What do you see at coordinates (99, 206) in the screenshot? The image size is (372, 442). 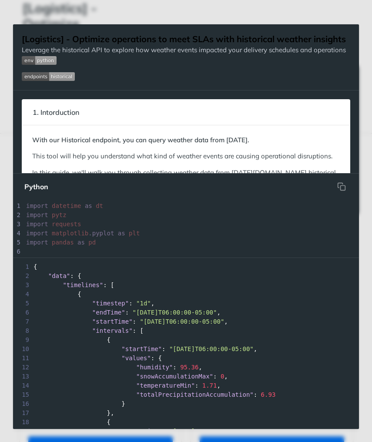 I see `span: dt` at bounding box center [99, 206].